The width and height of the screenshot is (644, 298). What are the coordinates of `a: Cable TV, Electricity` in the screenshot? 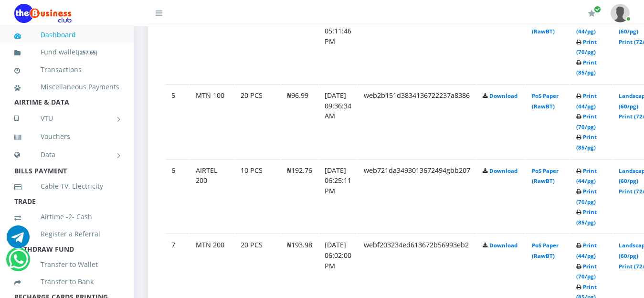 It's located at (67, 187).